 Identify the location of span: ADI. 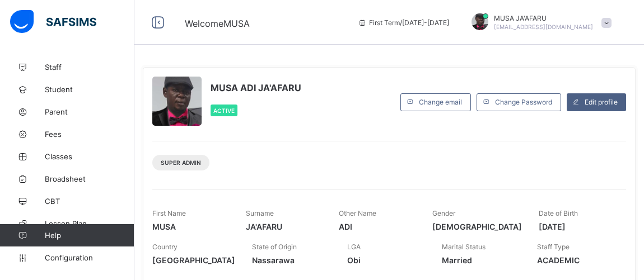
(377, 227).